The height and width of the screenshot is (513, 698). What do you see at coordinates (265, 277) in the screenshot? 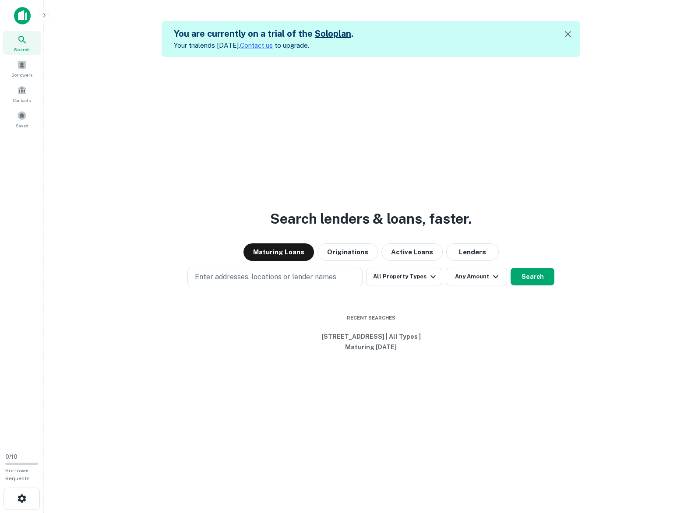
I see `p: Enter addresses, locations or lender names` at bounding box center [265, 277].